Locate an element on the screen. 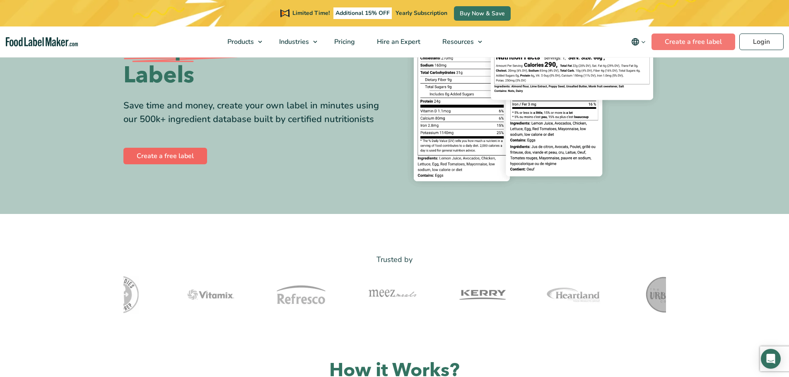 The height and width of the screenshot is (377, 789). a: Buy Now & Save is located at coordinates (482, 13).